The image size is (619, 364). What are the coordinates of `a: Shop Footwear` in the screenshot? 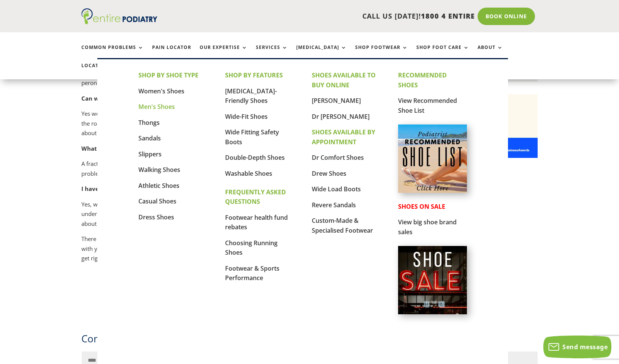 It's located at (381, 53).